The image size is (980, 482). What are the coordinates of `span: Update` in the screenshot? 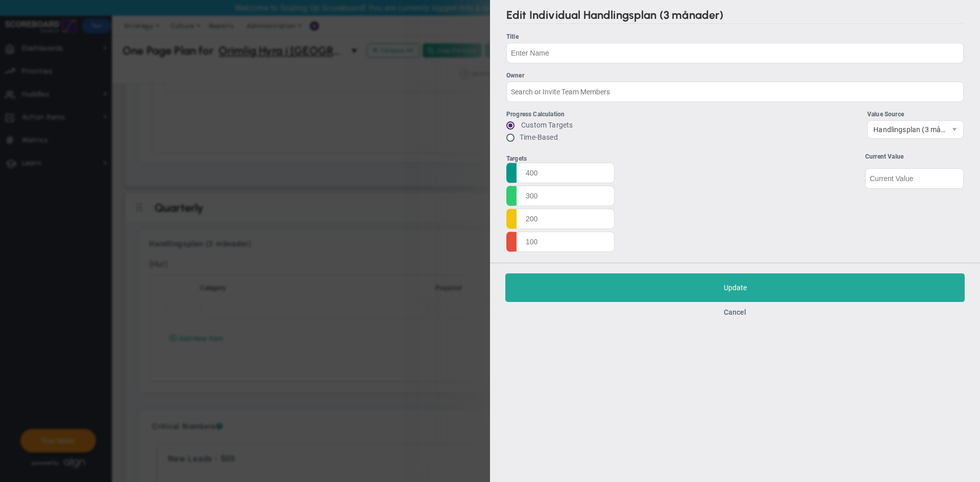 It's located at (735, 288).